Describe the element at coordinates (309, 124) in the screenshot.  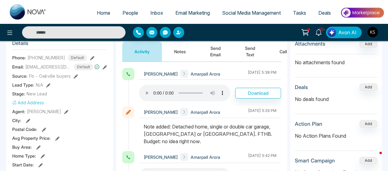
I see `h3: Action Plan` at that location.